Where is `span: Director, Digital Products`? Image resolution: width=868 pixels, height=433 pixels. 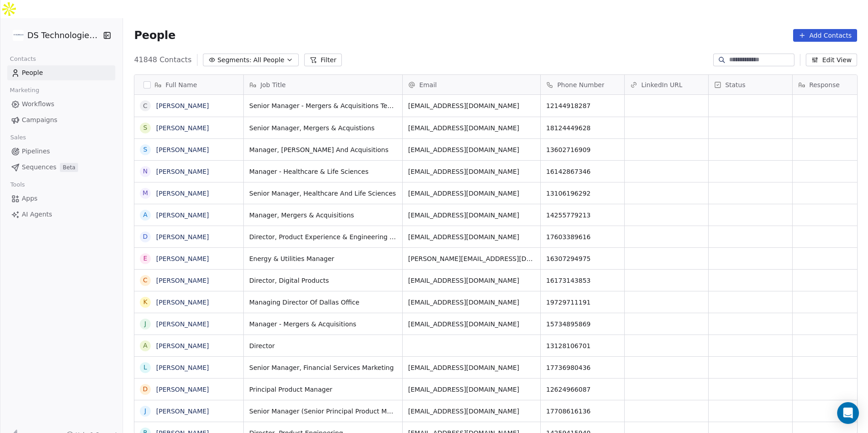
span: Director, Digital Products is located at coordinates (323, 280).